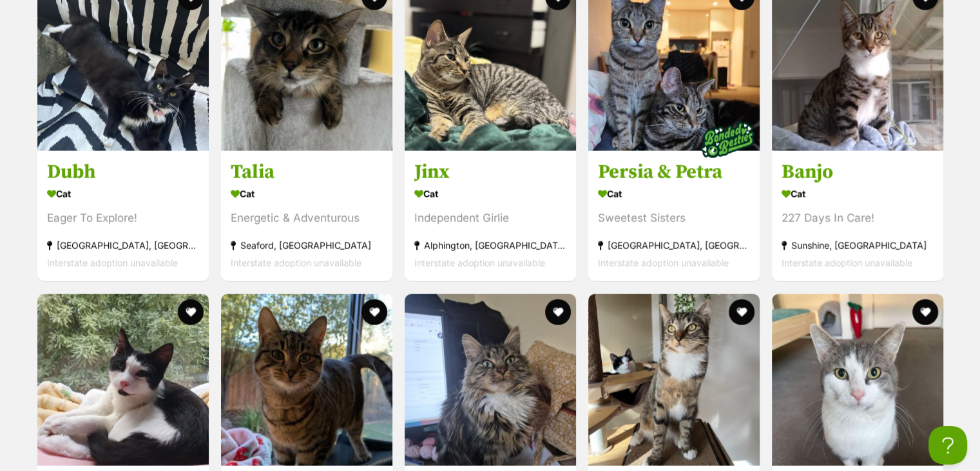 The image size is (980, 471). What do you see at coordinates (490, 173) in the screenshot?
I see `h3: Jinx` at bounding box center [490, 173].